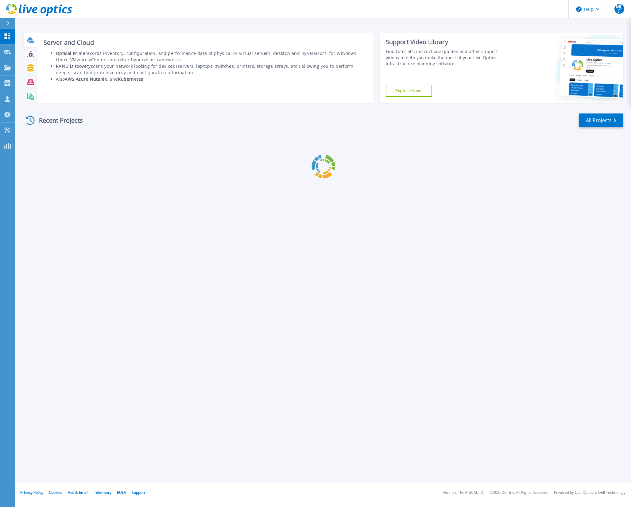 The height and width of the screenshot is (507, 631). Describe the element at coordinates (69, 79) in the screenshot. I see `b: AWS` at that location.